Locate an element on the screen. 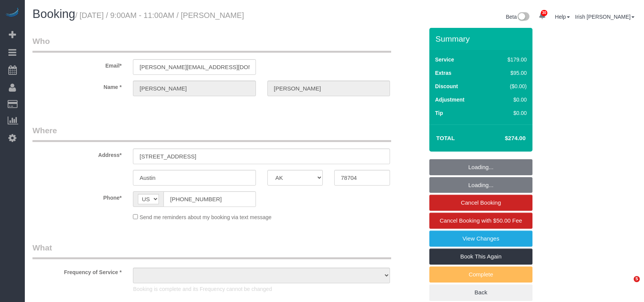 The image size is (644, 302). span: Cancel Booking with $50.00 Fee is located at coordinates (481, 220).